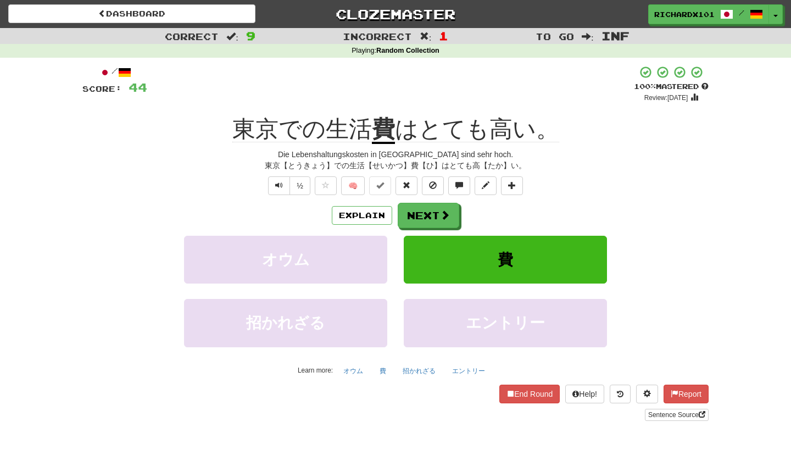 This screenshot has width=791, height=466. What do you see at coordinates (326, 186) in the screenshot?
I see `button: Favorite sentence (alt+f)` at bounding box center [326, 186].